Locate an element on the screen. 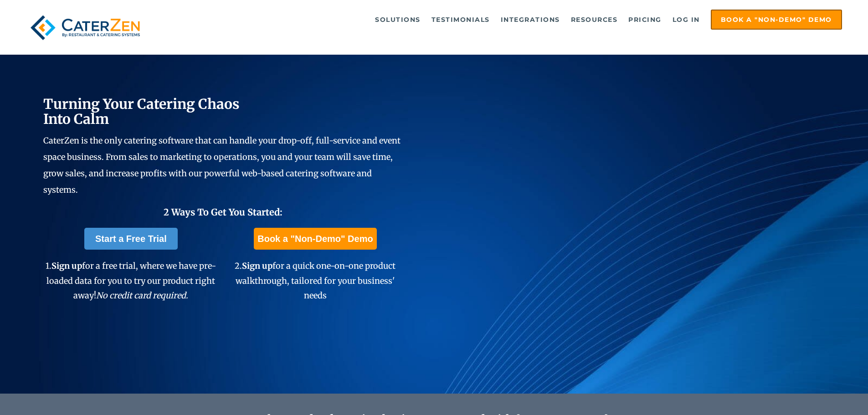 The image size is (868, 415). a: Integrations is located at coordinates (530, 19).